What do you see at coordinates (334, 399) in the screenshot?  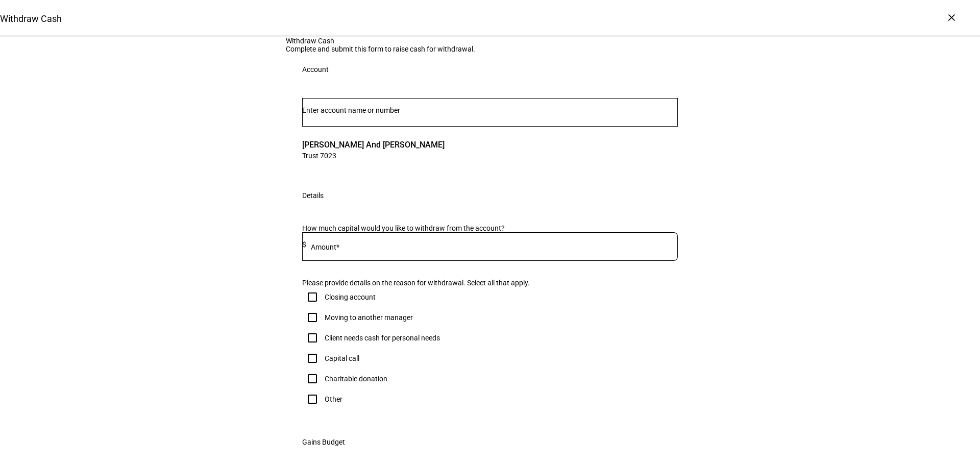 I see `div: Other` at bounding box center [334, 399].